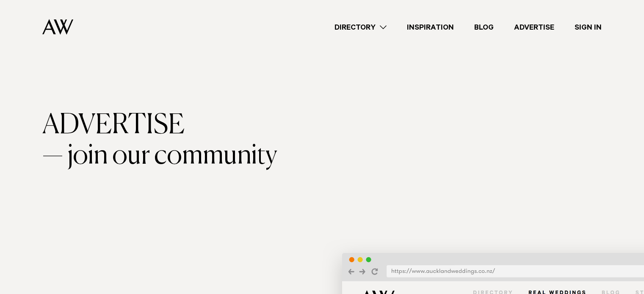 Image resolution: width=644 pixels, height=294 pixels. I want to click on div: Advertise, so click(322, 126).